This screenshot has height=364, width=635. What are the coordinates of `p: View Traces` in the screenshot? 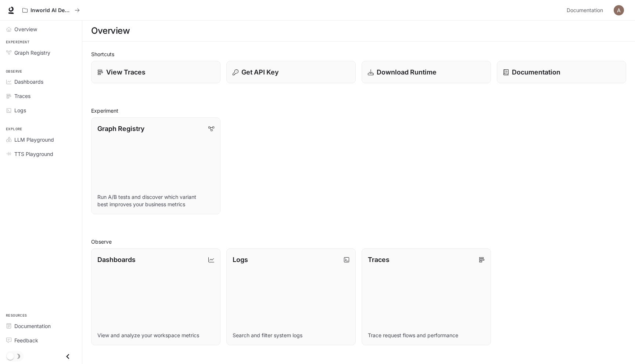 It's located at (125, 72).